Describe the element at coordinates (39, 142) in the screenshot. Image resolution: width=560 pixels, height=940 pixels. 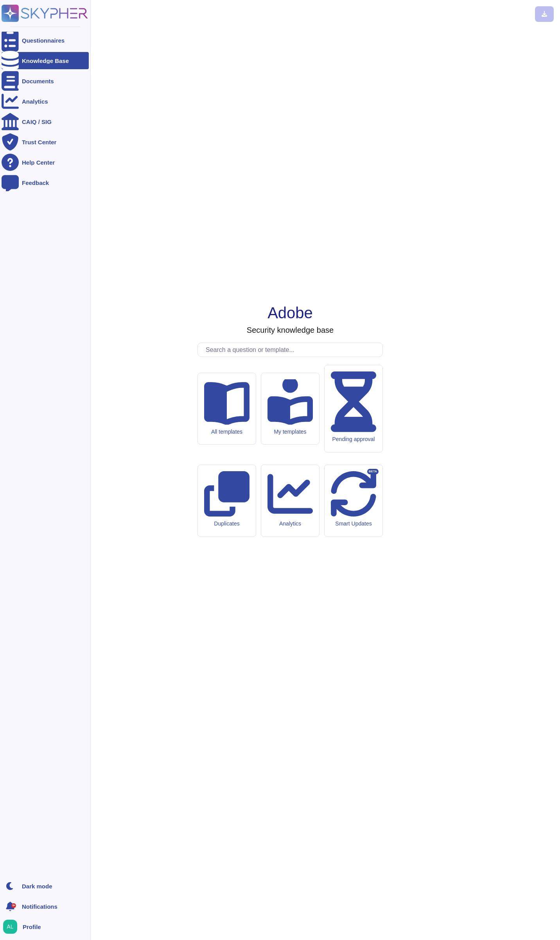
I see `div: Trust Center` at that location.